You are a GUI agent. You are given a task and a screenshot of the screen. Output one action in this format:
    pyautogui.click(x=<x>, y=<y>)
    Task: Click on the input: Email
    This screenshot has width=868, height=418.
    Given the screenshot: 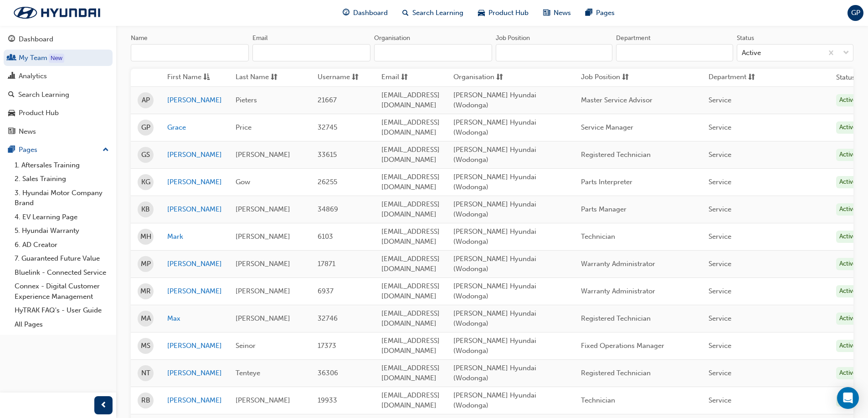 What is the action you would take?
    pyautogui.click(x=311, y=53)
    